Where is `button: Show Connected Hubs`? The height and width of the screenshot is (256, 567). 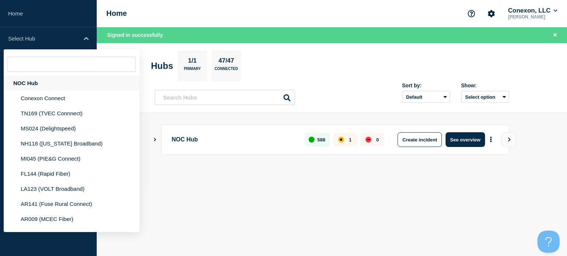 button: Show Connected Hubs is located at coordinates (155, 140).